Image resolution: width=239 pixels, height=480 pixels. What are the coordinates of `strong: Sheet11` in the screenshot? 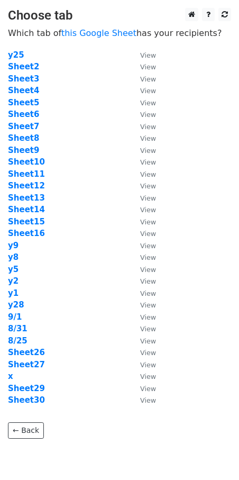 It's located at (26, 174).